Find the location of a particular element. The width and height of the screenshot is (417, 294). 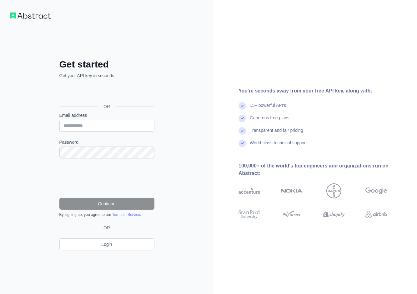

p: Get your API key in seconds is located at coordinates (107, 76).